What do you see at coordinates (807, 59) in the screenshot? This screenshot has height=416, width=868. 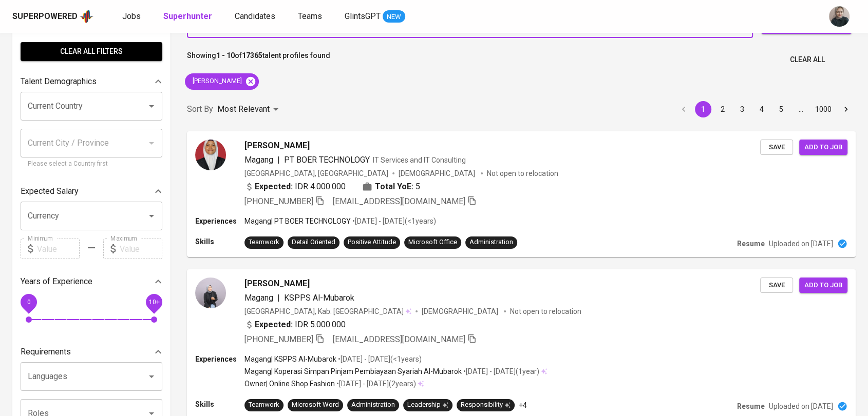 I see `span: Clear All` at bounding box center [807, 59].